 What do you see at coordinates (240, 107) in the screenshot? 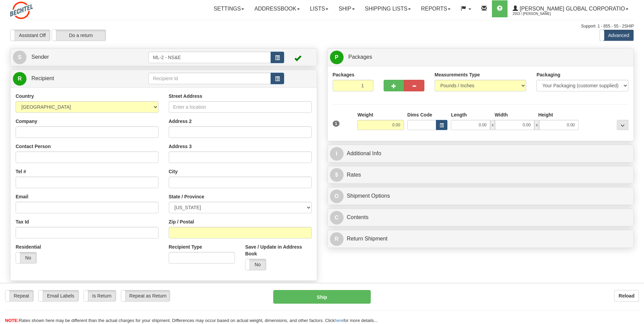
I see `input: Enter a location` at bounding box center [240, 107].